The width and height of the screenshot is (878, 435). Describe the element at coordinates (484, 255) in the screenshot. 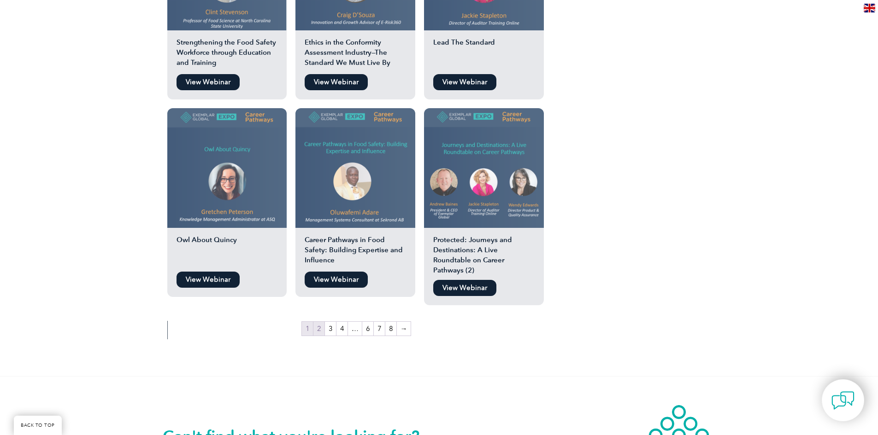

I see `h2: Protected: Journeys and Destinations: A Live Roundtable on Career Pathways (2)` at that location.